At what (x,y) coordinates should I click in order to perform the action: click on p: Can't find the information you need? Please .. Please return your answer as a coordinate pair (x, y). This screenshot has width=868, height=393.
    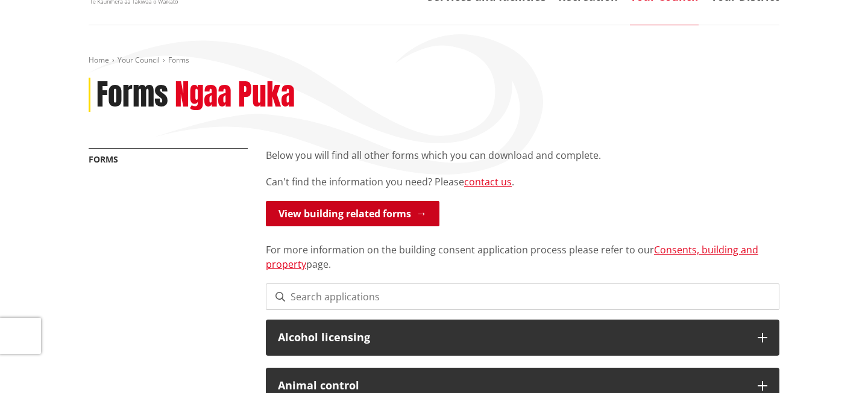
    Looking at the image, I should click on (522, 182).